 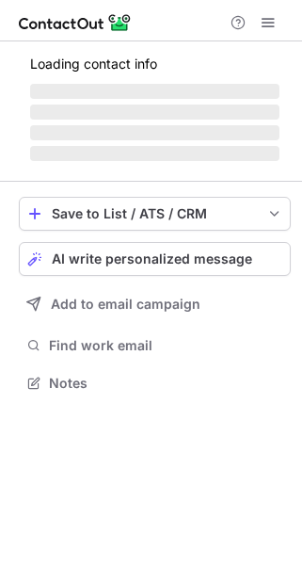 I want to click on span: AI write personalized message, so click(x=152, y=259).